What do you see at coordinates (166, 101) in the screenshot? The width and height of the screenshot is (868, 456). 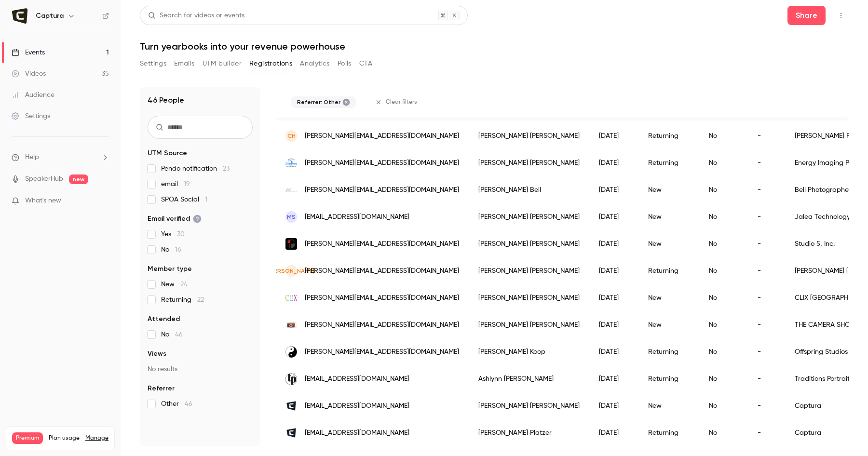 I see `h1: 46 People` at bounding box center [166, 101].